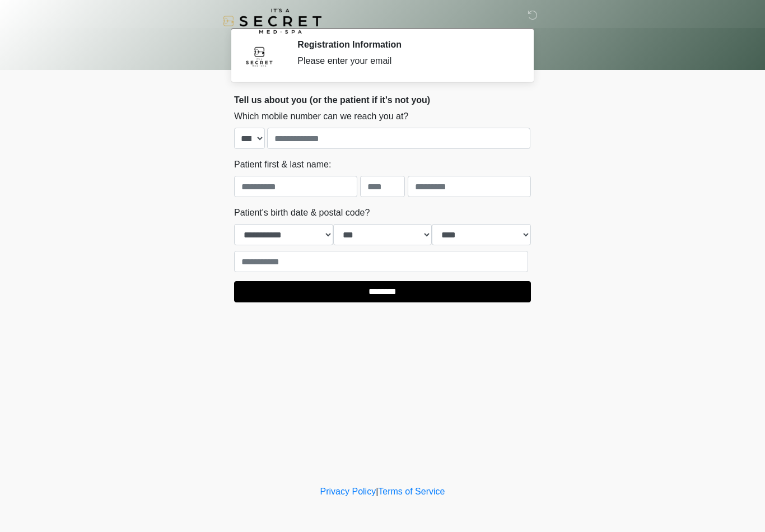  What do you see at coordinates (321, 117) in the screenshot?
I see `label: Which mobile number can we reach you at?` at bounding box center [321, 117].